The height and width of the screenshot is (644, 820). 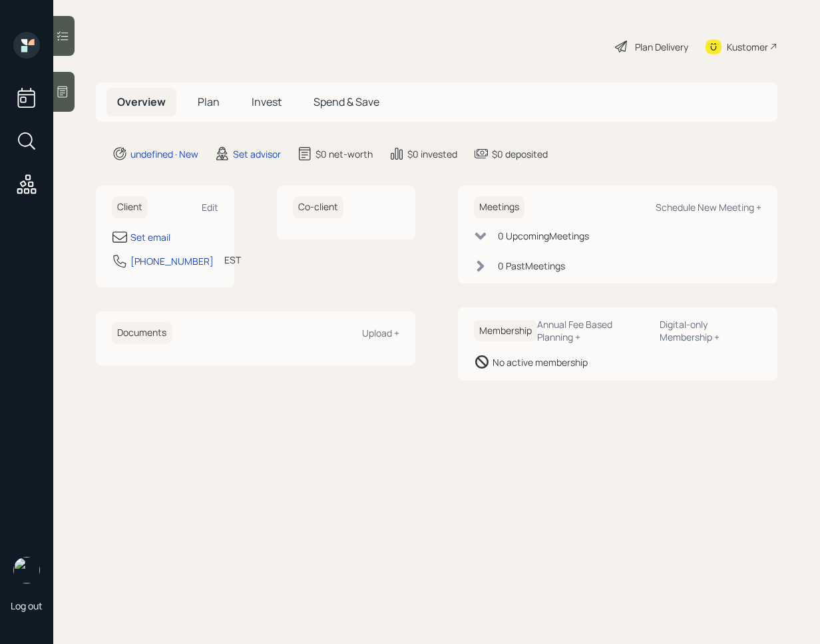 I want to click on h6: Client, so click(x=130, y=207).